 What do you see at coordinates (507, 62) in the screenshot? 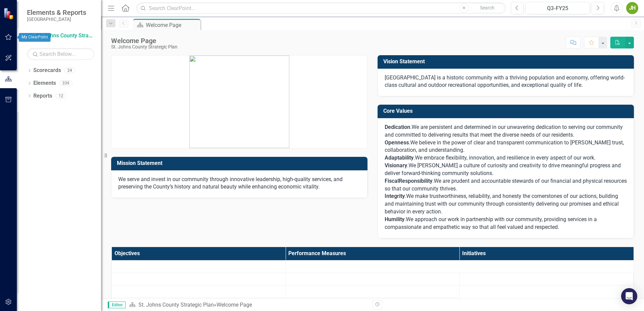
I see `h3: Vision Statement` at bounding box center [507, 62].